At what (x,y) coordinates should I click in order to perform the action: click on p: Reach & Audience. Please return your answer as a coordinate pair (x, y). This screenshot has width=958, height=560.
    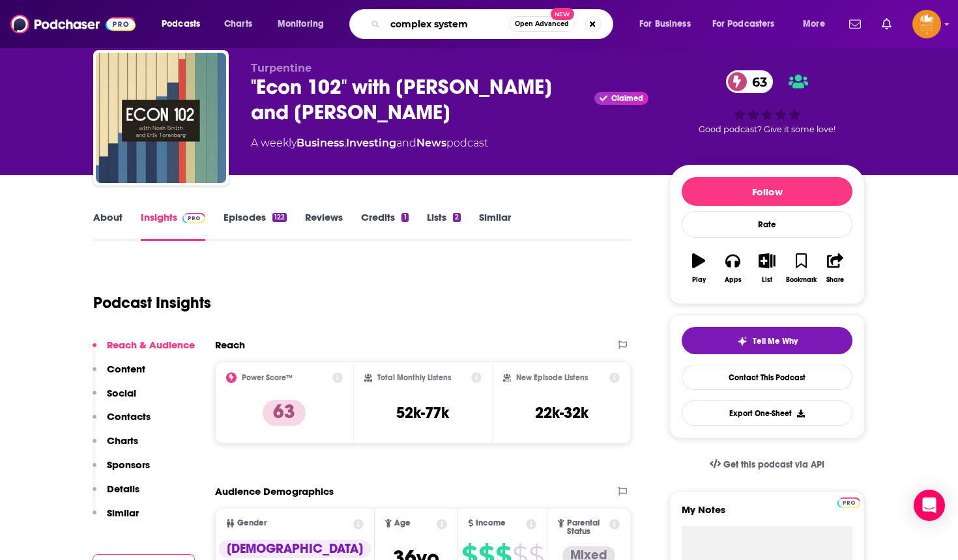
    Looking at the image, I should click on (150, 345).